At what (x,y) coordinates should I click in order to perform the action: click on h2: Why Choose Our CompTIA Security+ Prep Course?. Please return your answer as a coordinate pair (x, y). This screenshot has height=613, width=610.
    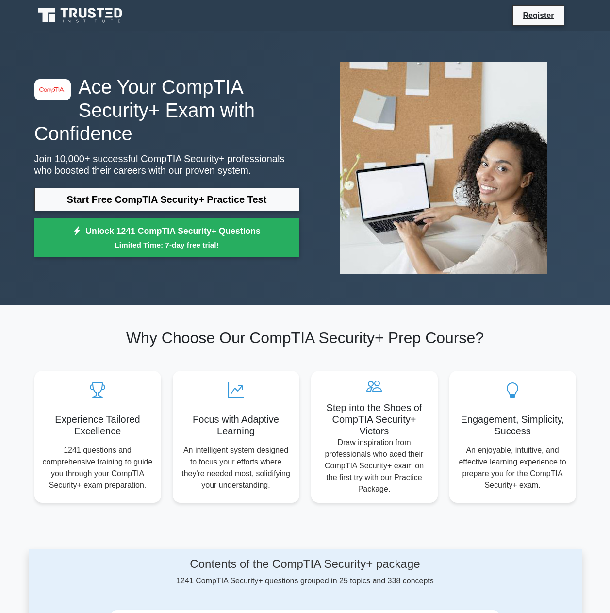
    Looking at the image, I should click on (305, 338).